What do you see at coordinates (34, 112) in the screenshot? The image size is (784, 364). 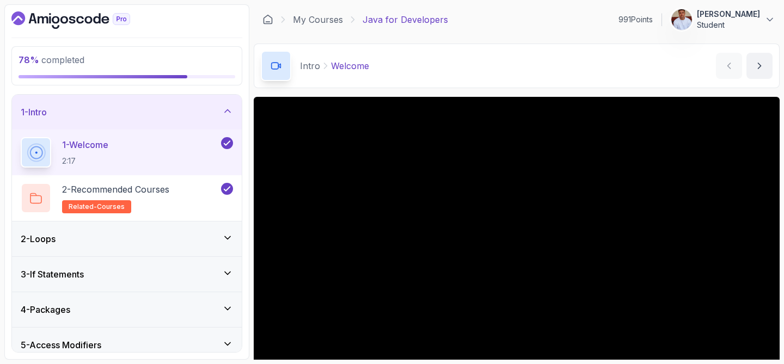 I see `h3: 1 - Intro` at bounding box center [34, 112].